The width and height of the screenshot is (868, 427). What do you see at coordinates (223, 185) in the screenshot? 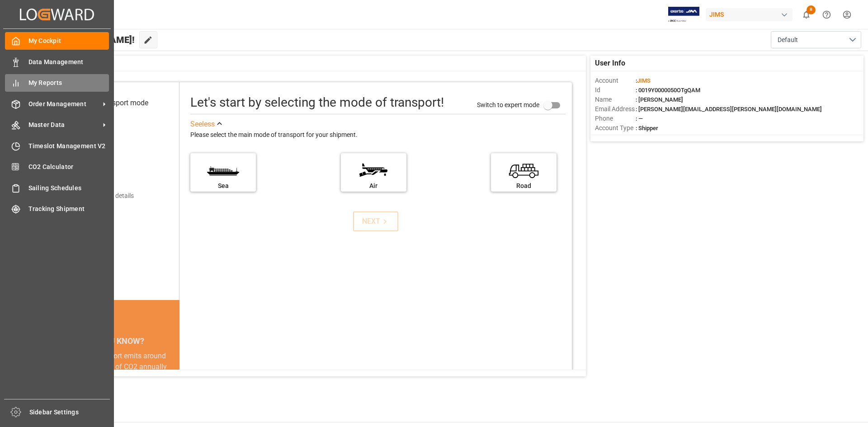
I see `div: Sea` at bounding box center [223, 185].